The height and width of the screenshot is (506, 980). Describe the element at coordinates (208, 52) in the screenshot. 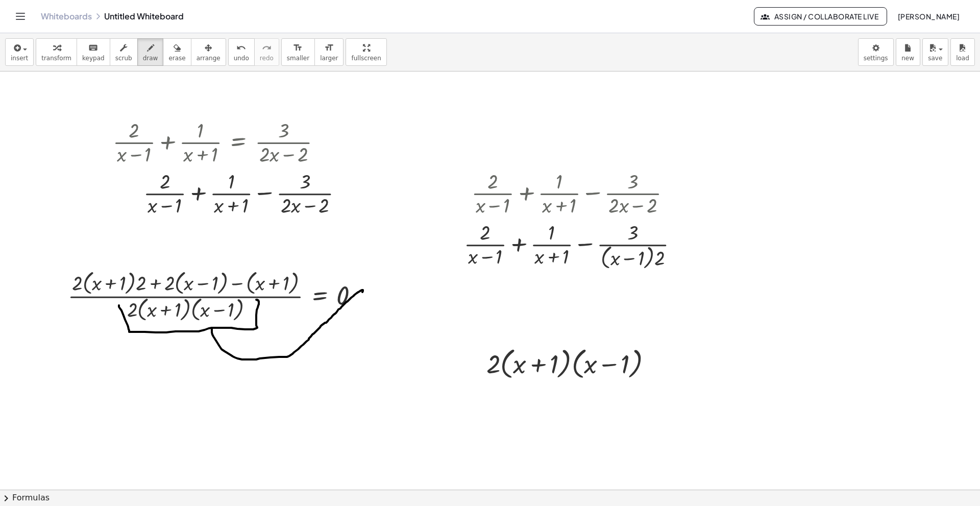

I see `button: arrange` at that location.